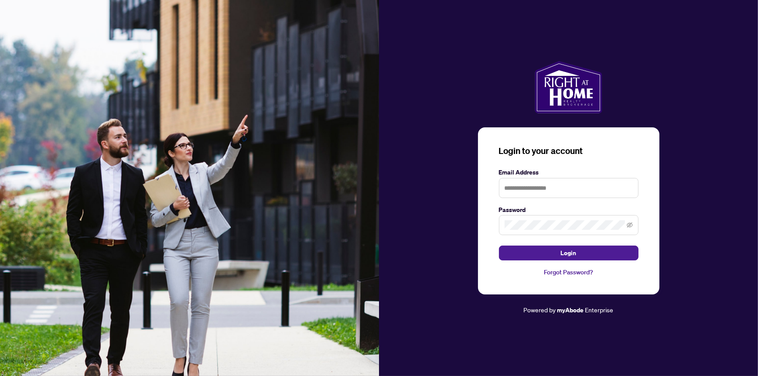 This screenshot has width=758, height=376. I want to click on label: Email Address, so click(568, 172).